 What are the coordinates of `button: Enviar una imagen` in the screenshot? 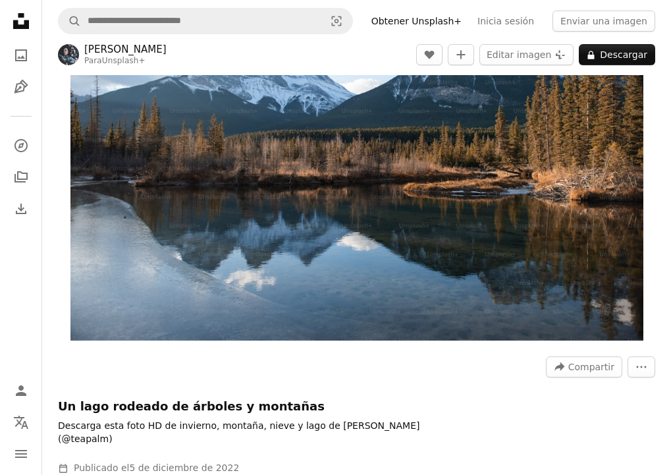 It's located at (604, 21).